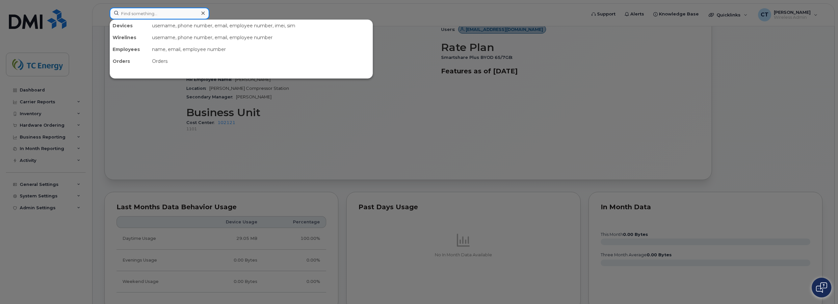 The width and height of the screenshot is (838, 304). I want to click on div: Employees, so click(130, 49).